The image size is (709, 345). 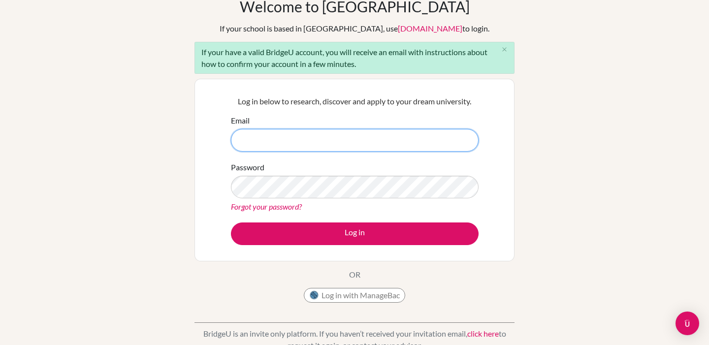 I want to click on label: Password, so click(x=248, y=167).